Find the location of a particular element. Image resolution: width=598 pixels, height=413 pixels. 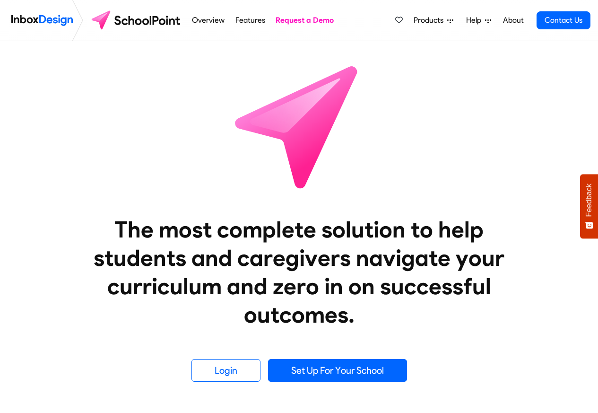

img: icon_schoolpoint.svg is located at coordinates (299, 126).